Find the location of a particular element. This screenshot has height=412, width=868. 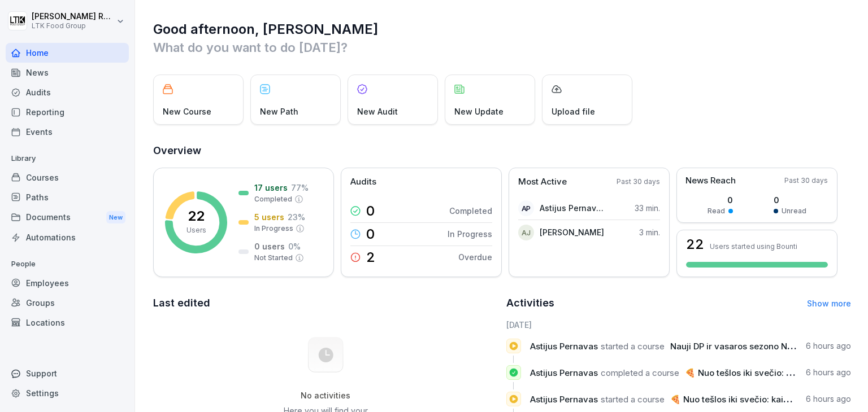

span: completed a course is located at coordinates (639, 372).